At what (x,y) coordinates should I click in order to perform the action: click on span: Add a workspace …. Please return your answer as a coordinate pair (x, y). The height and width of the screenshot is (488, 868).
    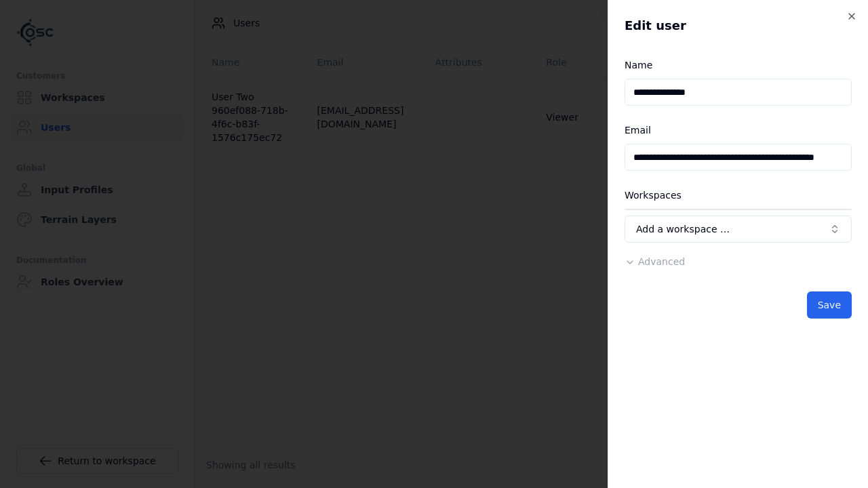
    Looking at the image, I should click on (683, 229).